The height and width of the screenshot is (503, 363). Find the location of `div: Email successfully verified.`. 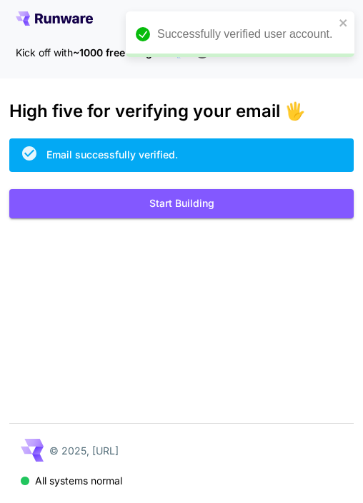

div: Email successfully verified. is located at coordinates (112, 154).